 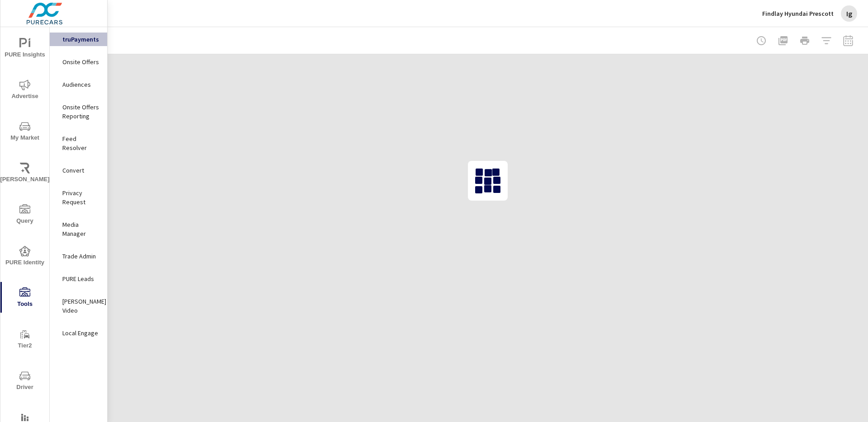 What do you see at coordinates (25, 90) in the screenshot?
I see `span: Advertise` at bounding box center [25, 90].